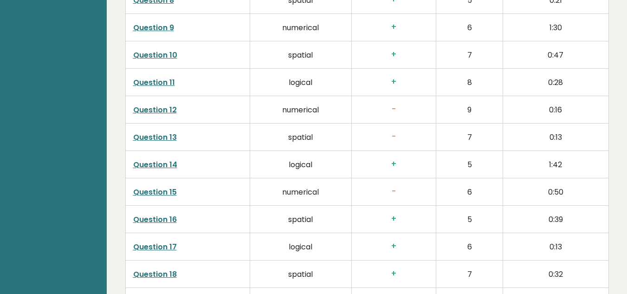  I want to click on td: 0:47, so click(555, 54).